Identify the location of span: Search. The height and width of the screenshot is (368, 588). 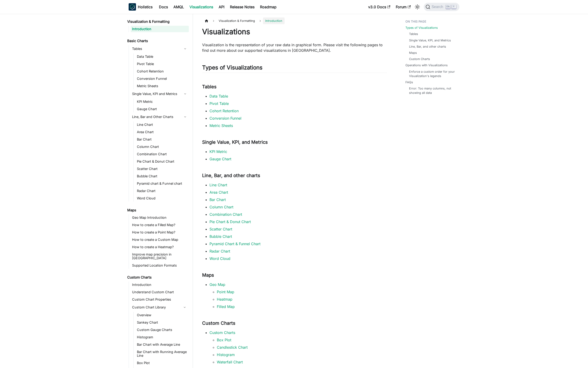
(438, 7).